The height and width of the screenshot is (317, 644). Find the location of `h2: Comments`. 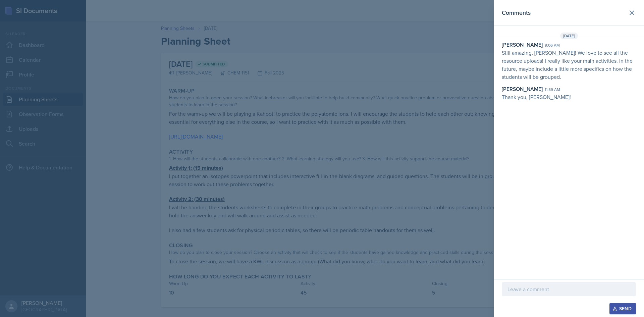

h2: Comments is located at coordinates (516, 13).